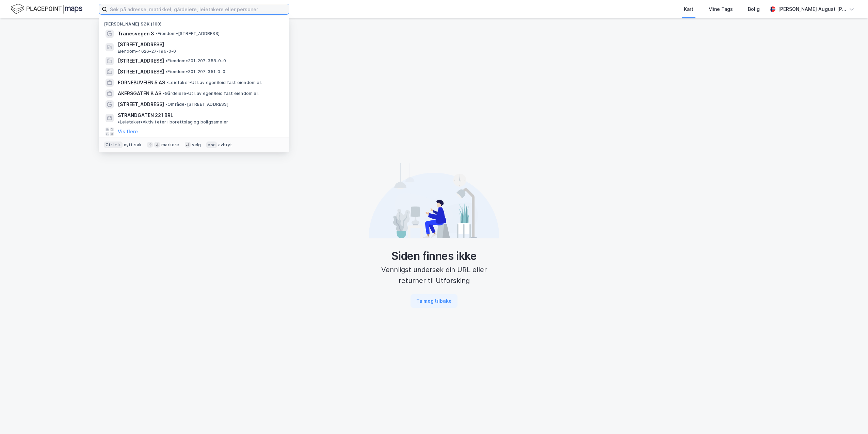  I want to click on span: FORNEBUVEIEN 5 AS, so click(141, 82).